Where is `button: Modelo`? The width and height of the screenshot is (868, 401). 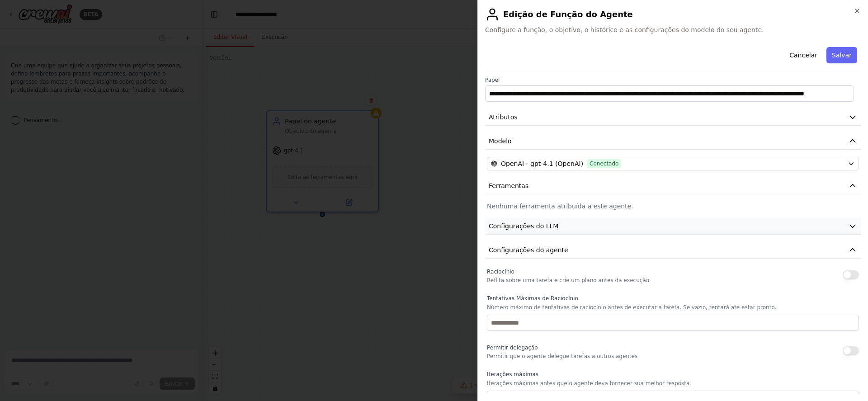
button: Modelo is located at coordinates (673, 141).